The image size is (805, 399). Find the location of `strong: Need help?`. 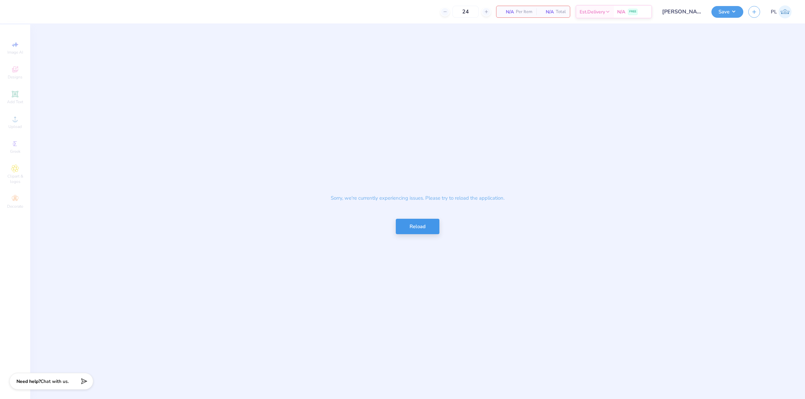

strong: Need help? is located at coordinates (28, 382).